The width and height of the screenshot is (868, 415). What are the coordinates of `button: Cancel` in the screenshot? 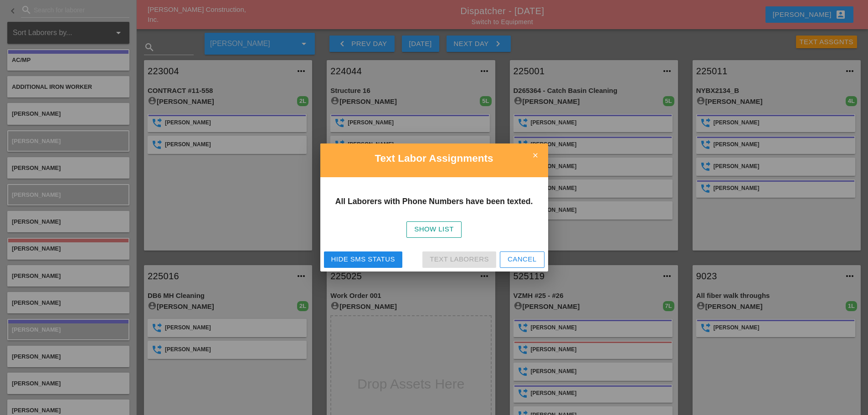 It's located at (522, 260).